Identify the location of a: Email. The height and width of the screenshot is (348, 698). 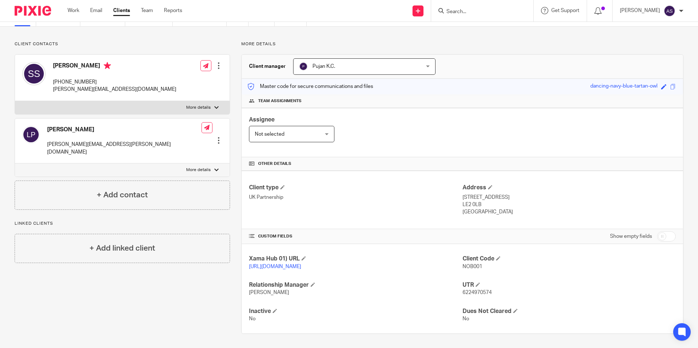
(96, 11).